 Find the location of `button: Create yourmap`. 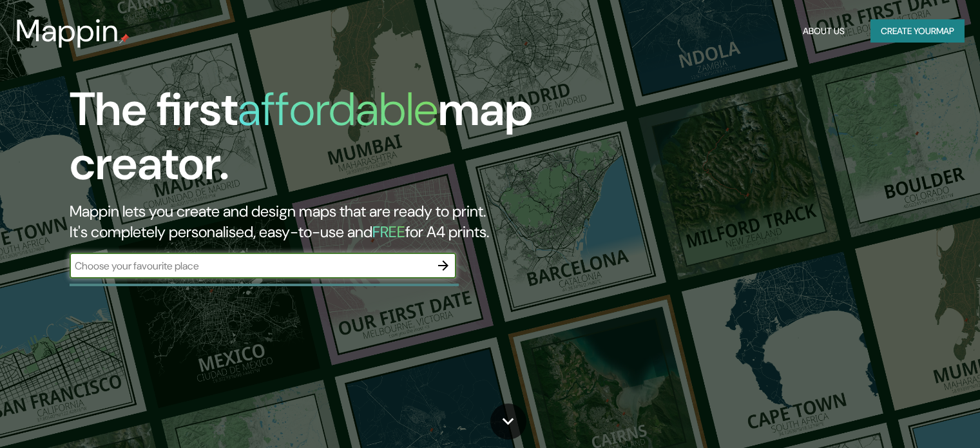

button: Create yourmap is located at coordinates (918, 31).